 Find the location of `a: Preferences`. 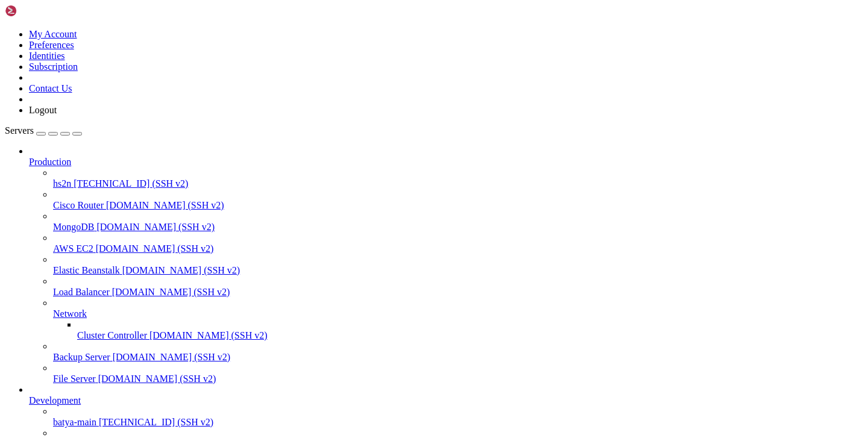

a: Preferences is located at coordinates (51, 45).